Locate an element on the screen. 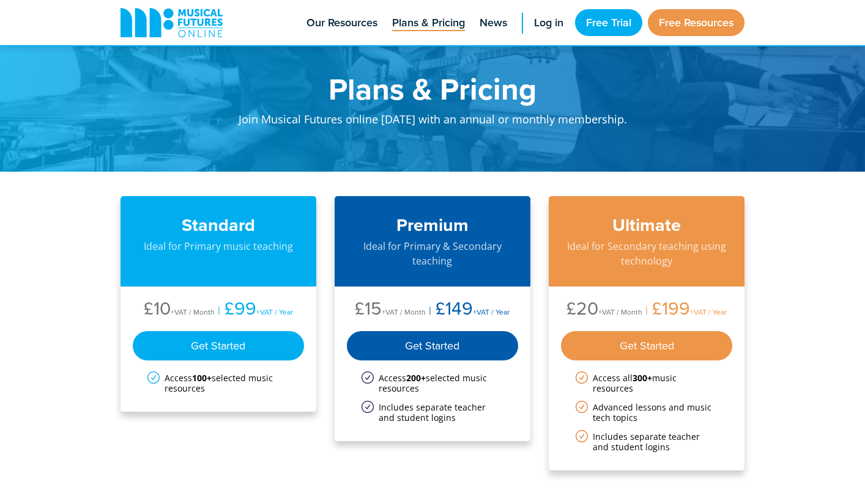 The width and height of the screenshot is (865, 504). p: Ideal for Secondary teaching using technology is located at coordinates (646, 254).